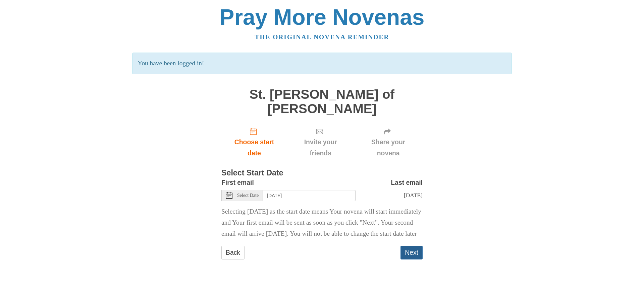  Describe the element at coordinates (322, 63) in the screenshot. I see `p: You have been logged in!` at that location.